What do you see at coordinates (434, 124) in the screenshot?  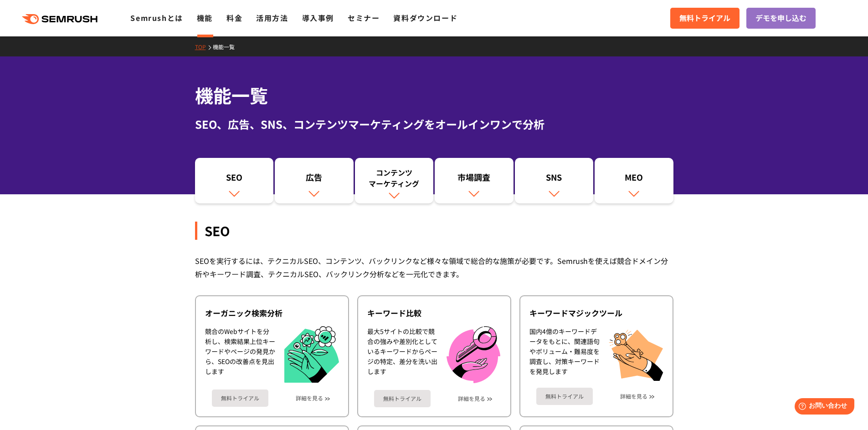 I see `div: SEO、広告、SNS、コンテンツマーケティングをオールインワンで分析` at bounding box center [434, 124].